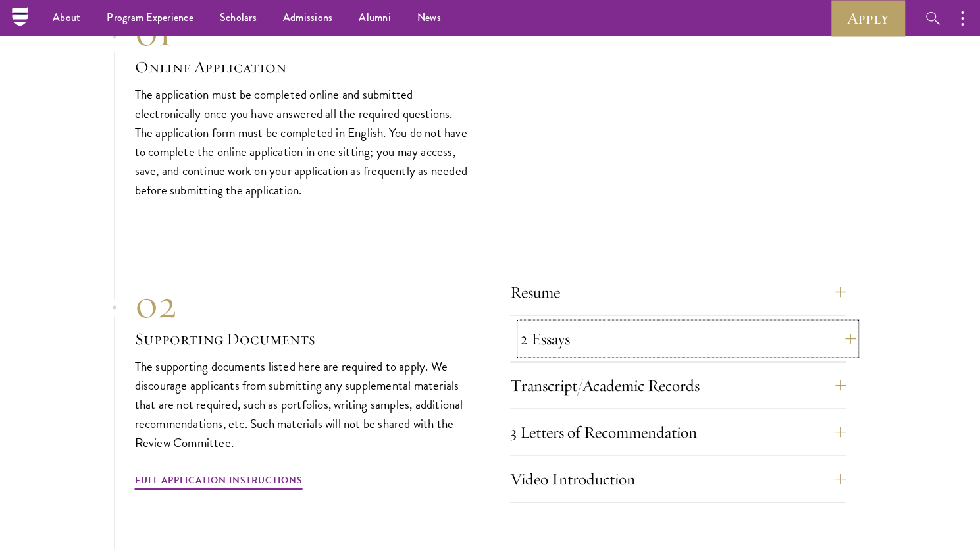  Describe the element at coordinates (678, 385) in the screenshot. I see `button: Transcript/Academic Records` at that location.